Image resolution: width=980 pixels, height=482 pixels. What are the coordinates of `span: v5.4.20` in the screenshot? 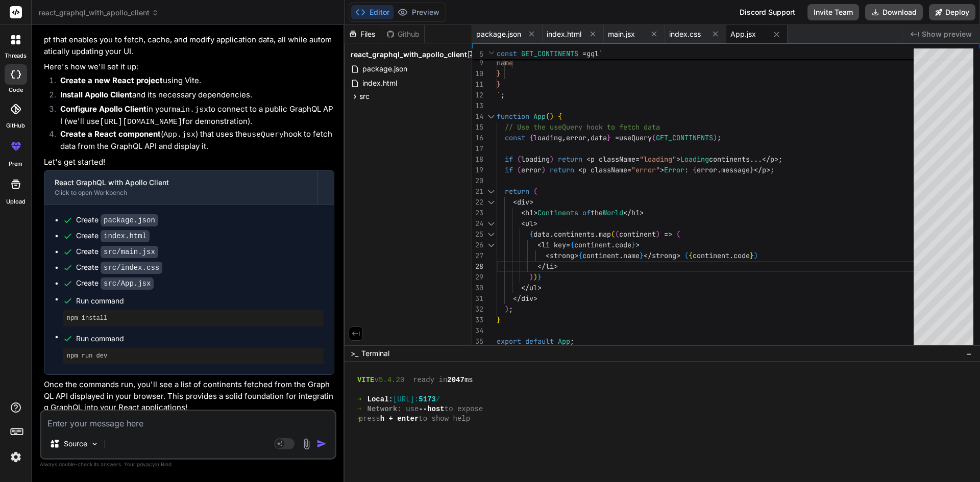 It's located at (389, 380).